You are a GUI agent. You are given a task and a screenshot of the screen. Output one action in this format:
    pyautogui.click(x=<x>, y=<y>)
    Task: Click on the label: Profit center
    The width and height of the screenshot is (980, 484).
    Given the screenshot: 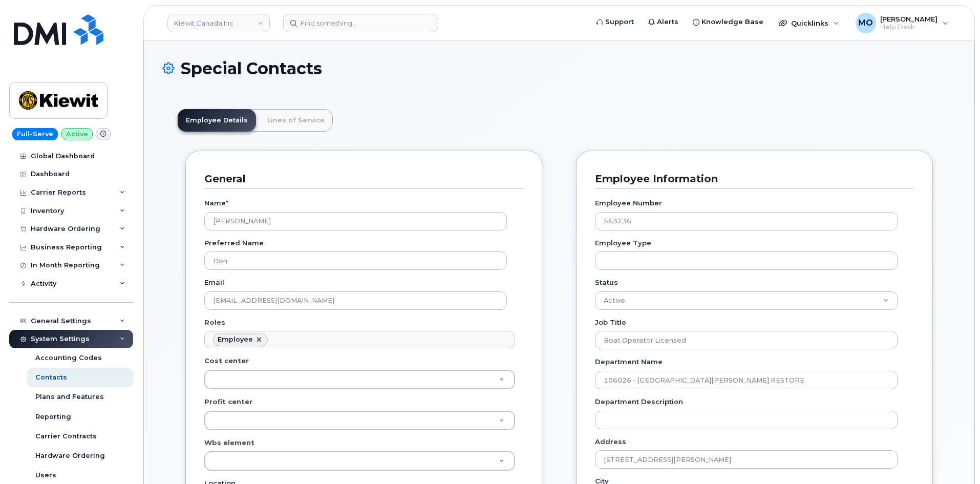 What is the action you would take?
    pyautogui.click(x=228, y=401)
    